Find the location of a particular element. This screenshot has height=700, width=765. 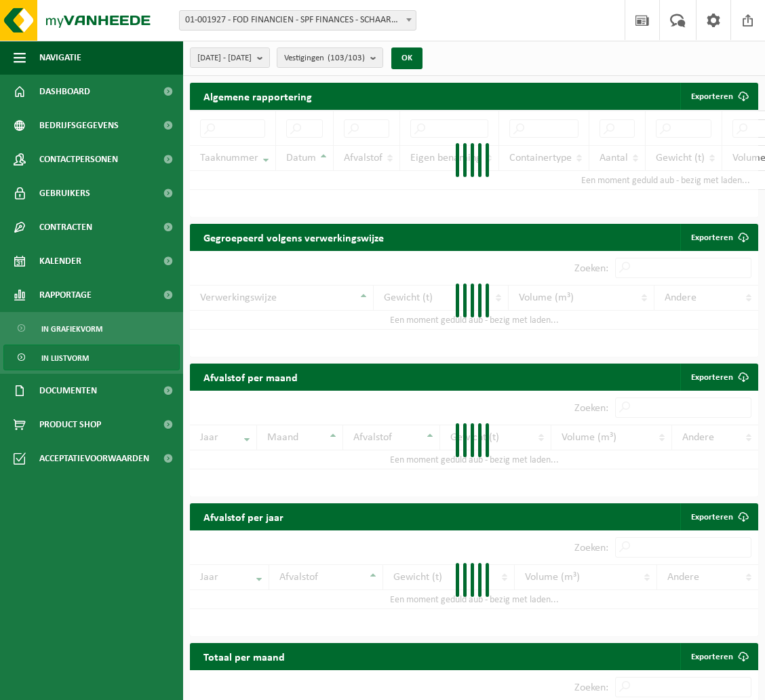

a: In grafiekvorm is located at coordinates (91, 329).